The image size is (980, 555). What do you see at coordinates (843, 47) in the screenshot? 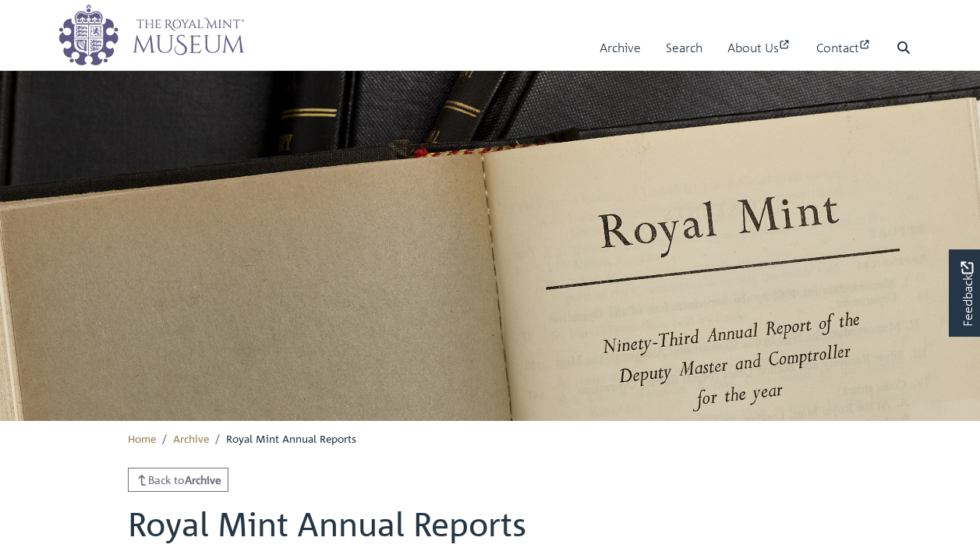
I see `a: Contact` at bounding box center [843, 47].